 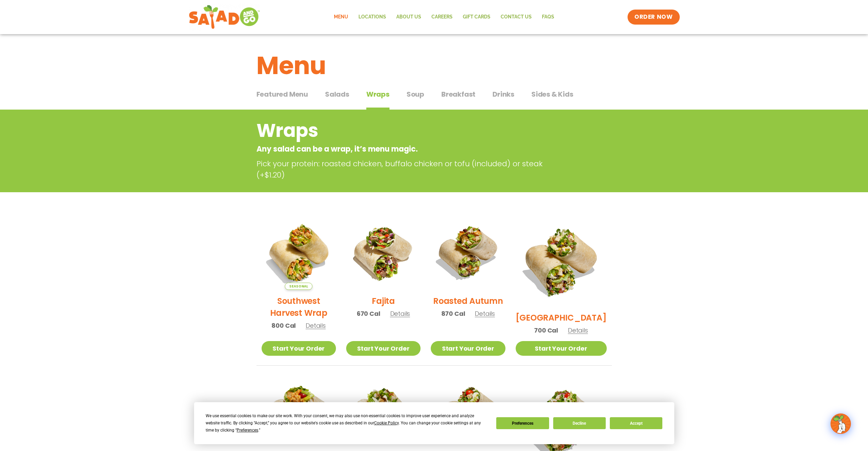 What do you see at coordinates (247, 430) in the screenshot?
I see `span: Preferences` at bounding box center [247, 430].